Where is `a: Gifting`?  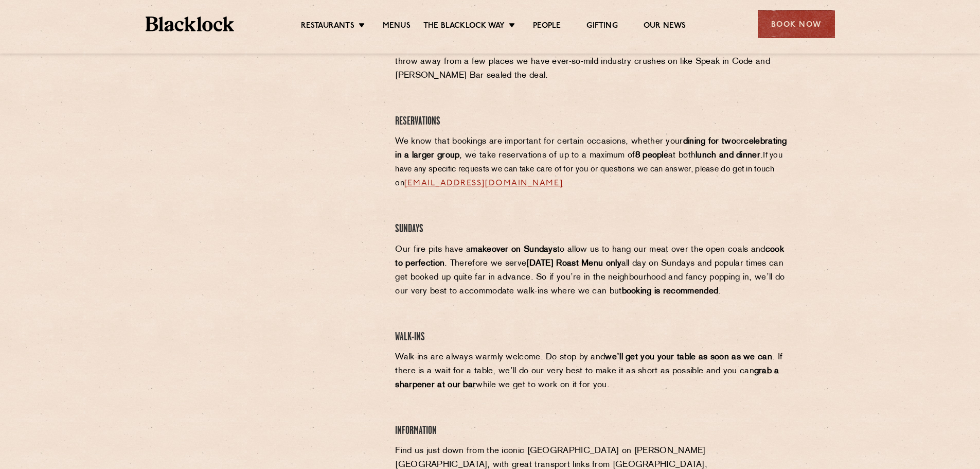
a: Gifting is located at coordinates (602, 26).